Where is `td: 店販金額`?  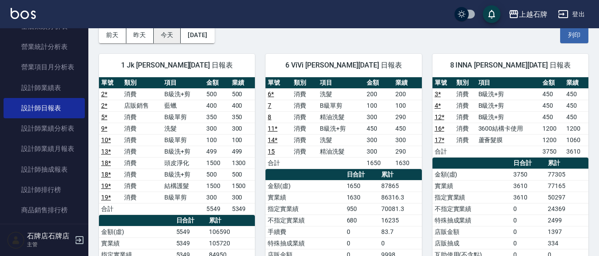
td: 店販金額 is located at coordinates (471, 232).